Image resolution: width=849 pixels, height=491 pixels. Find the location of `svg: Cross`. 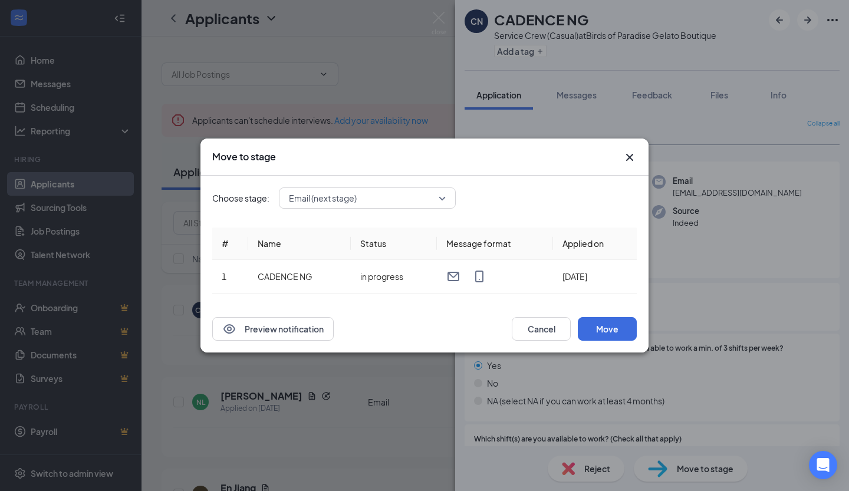

svg: Cross is located at coordinates (629, 157).